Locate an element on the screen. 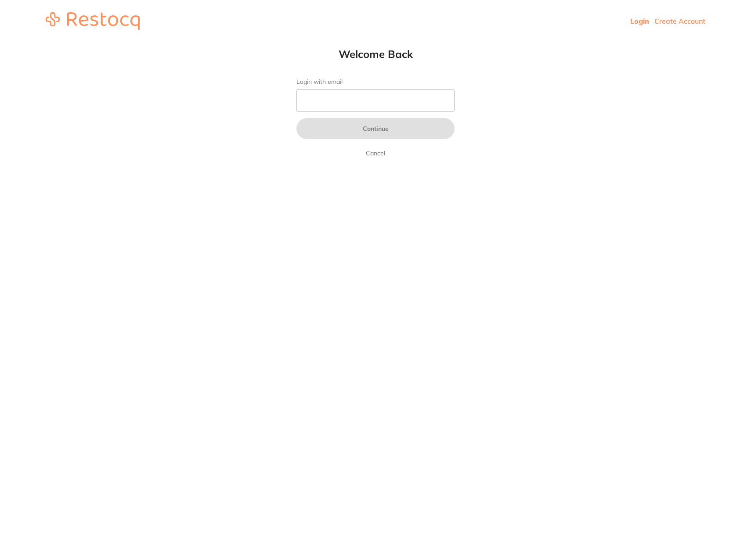 This screenshot has width=751, height=560. a: Cancel is located at coordinates (376, 153).